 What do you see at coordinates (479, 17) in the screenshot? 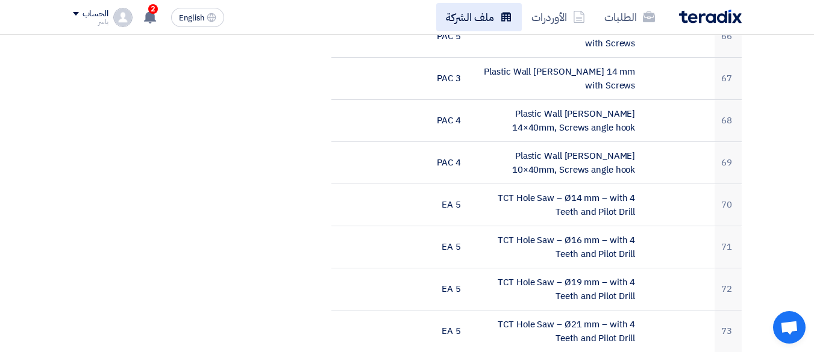
I see `a: ملف الشركة` at bounding box center [479, 17].